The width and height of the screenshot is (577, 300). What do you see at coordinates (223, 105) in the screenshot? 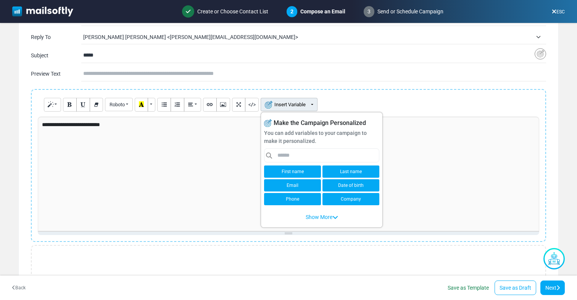
I see `button: Picture` at bounding box center [223, 105].